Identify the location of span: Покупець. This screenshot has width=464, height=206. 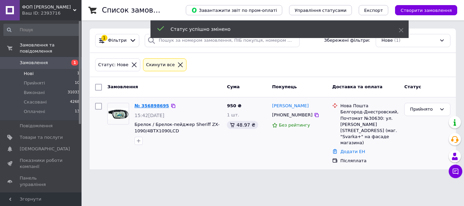
(285, 87).